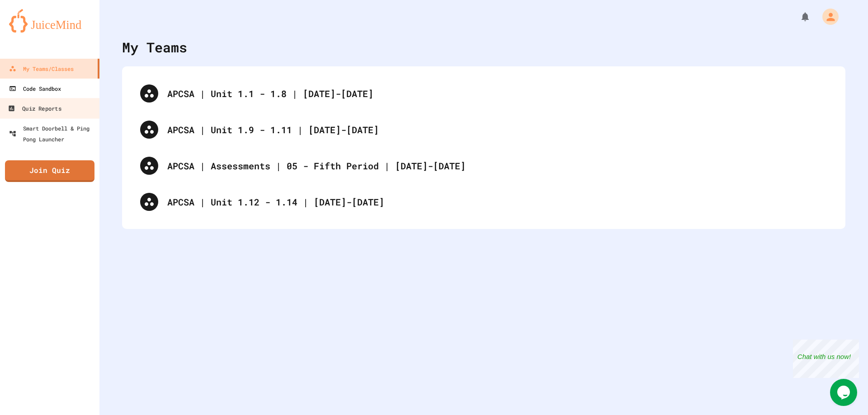 The width and height of the screenshot is (868, 415). Describe the element at coordinates (827, 17) in the screenshot. I see `div: My Account` at that location.